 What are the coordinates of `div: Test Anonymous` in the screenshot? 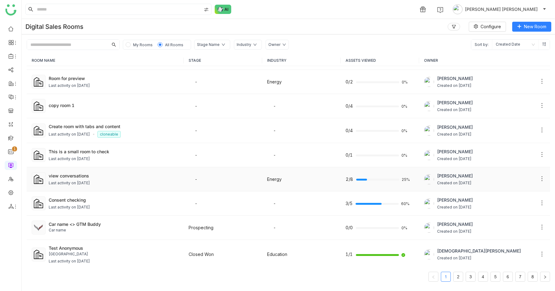 It's located at (114, 248).